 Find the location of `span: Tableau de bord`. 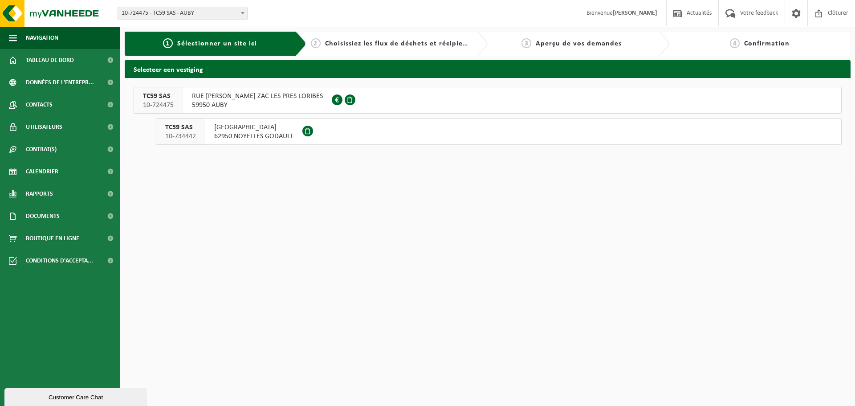

span: Tableau de bord is located at coordinates (50, 60).